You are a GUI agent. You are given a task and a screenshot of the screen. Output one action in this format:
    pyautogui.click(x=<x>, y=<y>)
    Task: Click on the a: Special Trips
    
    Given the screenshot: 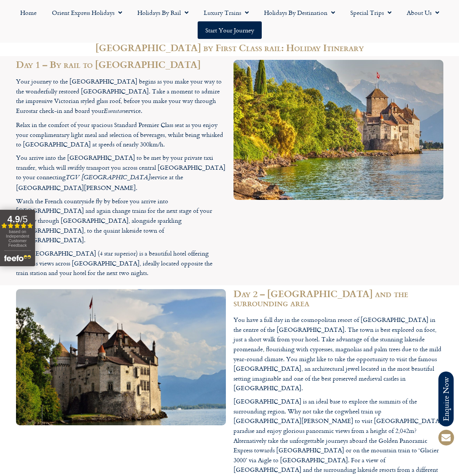 What is the action you would take?
    pyautogui.click(x=371, y=13)
    